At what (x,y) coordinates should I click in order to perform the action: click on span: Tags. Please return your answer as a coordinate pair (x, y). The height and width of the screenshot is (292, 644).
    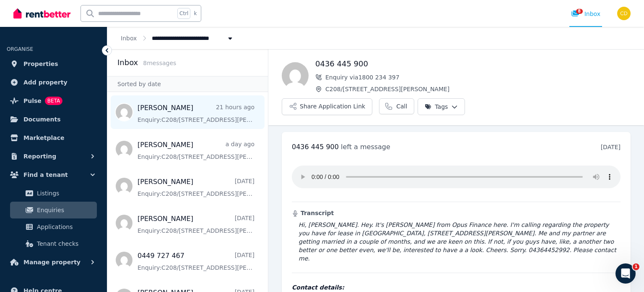
    Looking at the image, I should click on (436, 107).